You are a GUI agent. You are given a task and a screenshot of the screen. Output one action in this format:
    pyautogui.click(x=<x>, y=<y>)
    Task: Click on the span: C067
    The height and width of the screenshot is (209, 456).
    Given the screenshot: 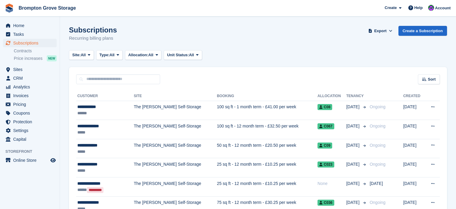 What is the action you would take?
    pyautogui.click(x=326, y=126)
    